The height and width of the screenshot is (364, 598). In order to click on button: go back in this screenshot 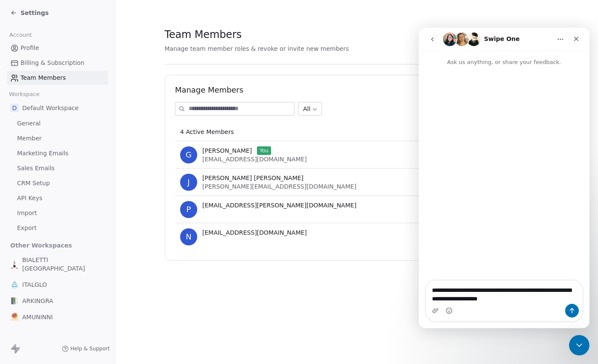, I will do `click(14, 12)`.